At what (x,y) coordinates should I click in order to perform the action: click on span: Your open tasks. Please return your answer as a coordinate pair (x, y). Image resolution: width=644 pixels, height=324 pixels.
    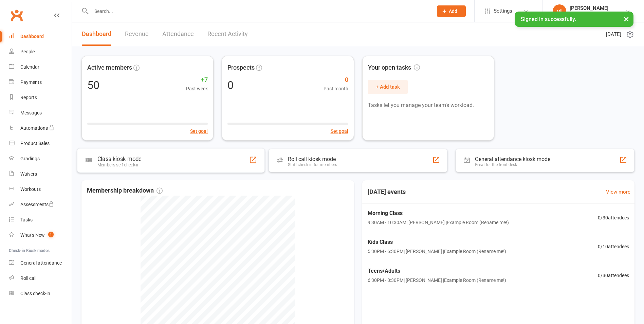
    Looking at the image, I should click on (394, 68).